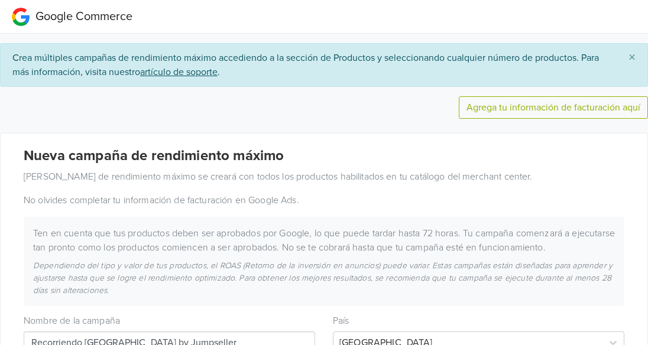 This screenshot has width=648, height=345. Describe the element at coordinates (553, 108) in the screenshot. I see `button: Agrega tu información de facturación aquí` at that location.